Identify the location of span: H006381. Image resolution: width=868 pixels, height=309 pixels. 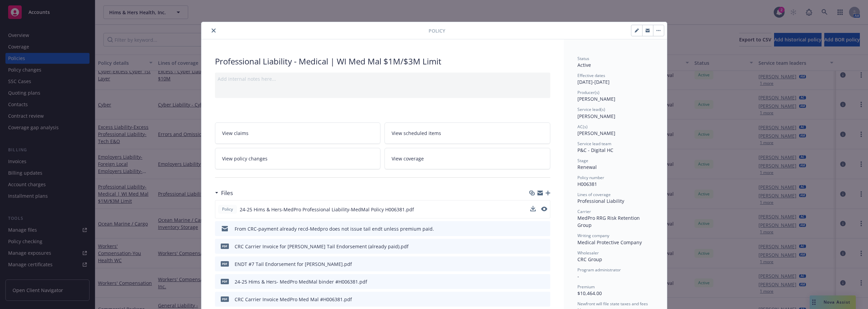
(588, 184).